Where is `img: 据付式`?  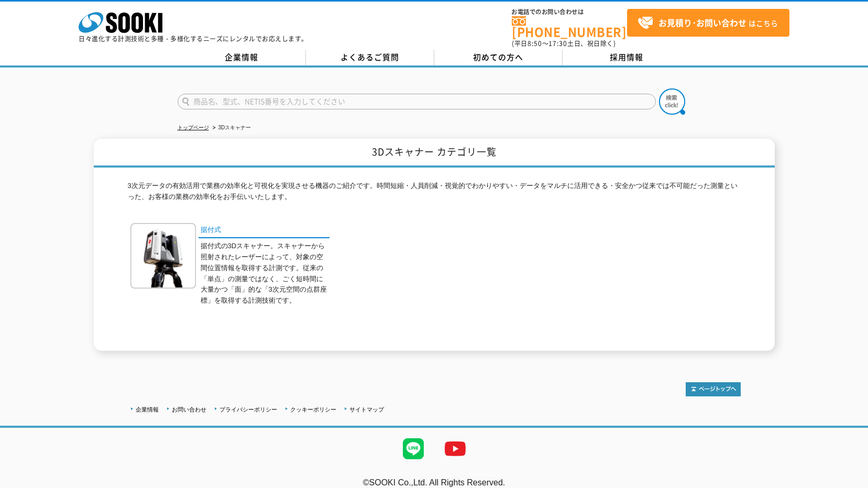 img: 据付式 is located at coordinates (163, 256).